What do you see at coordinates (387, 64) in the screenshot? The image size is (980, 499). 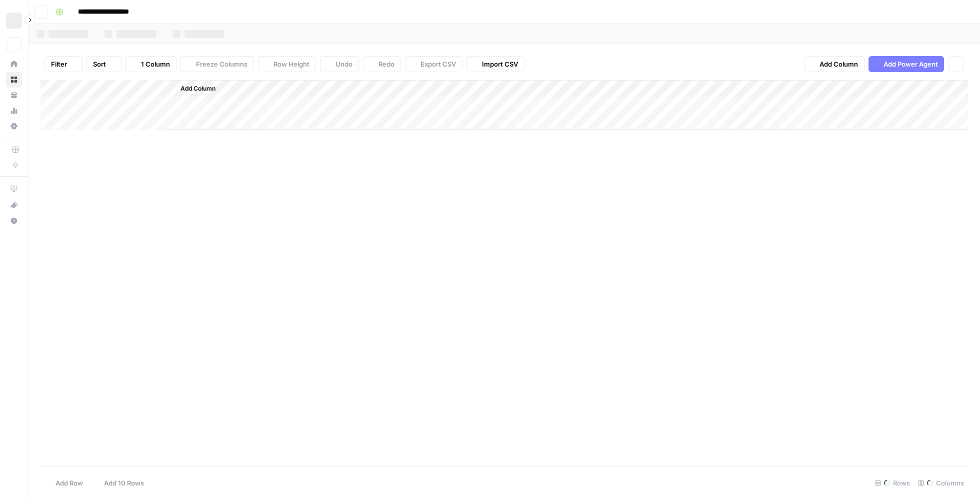 I see `span: Redo` at bounding box center [387, 64].